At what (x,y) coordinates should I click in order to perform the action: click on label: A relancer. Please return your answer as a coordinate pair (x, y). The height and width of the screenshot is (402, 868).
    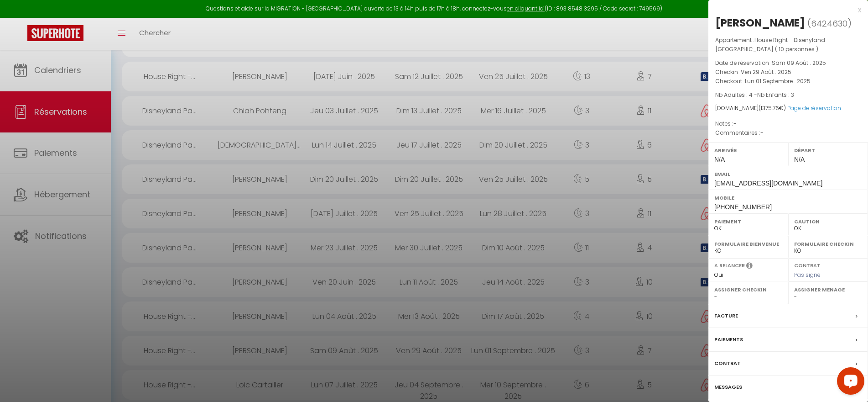
    Looking at the image, I should click on (730, 265).